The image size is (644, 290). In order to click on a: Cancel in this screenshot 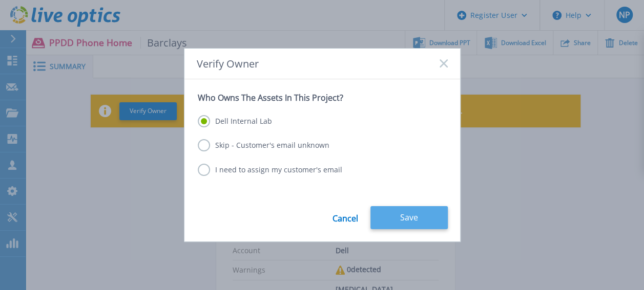, I will do `click(345, 217)`.